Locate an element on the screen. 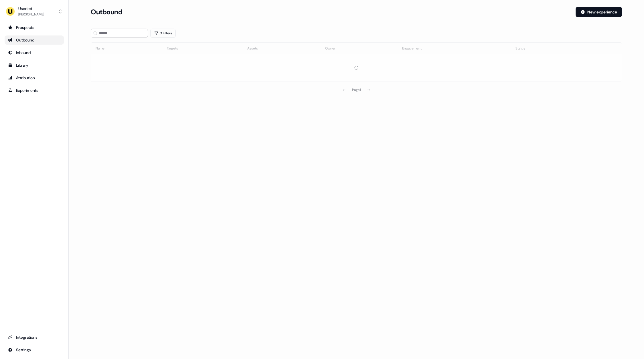 This screenshot has width=644, height=359. button: 0 Filters is located at coordinates (163, 33).